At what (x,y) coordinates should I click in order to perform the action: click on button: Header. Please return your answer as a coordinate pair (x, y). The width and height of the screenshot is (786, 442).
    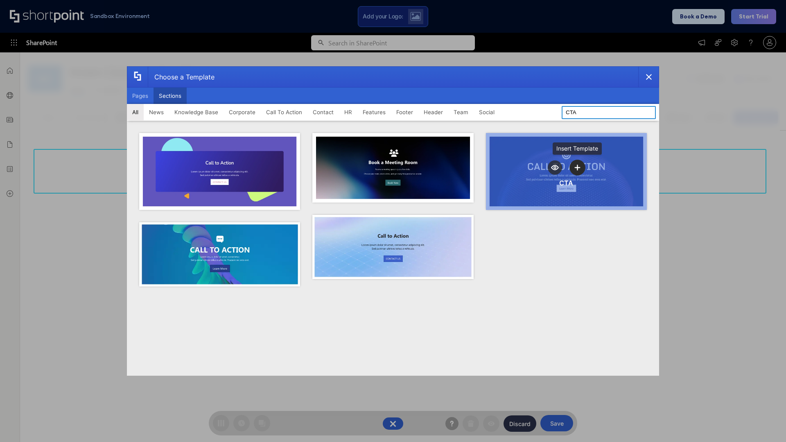
    Looking at the image, I should click on (433, 112).